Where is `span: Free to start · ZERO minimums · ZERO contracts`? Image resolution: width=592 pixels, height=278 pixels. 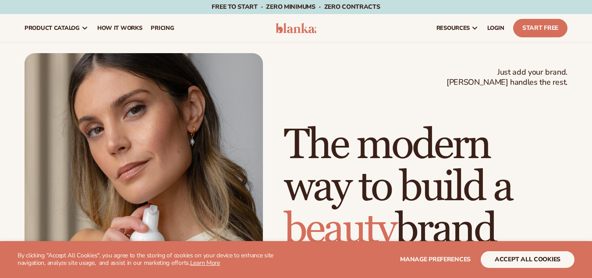
span: Free to start · ZERO minimums · ZERO contracts is located at coordinates (296, 7).